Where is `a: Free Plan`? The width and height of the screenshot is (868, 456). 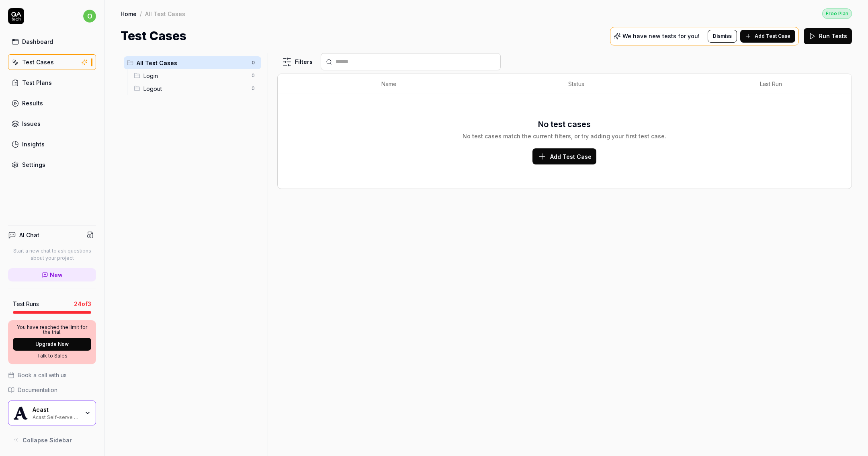
a: Free Plan is located at coordinates (837, 13).